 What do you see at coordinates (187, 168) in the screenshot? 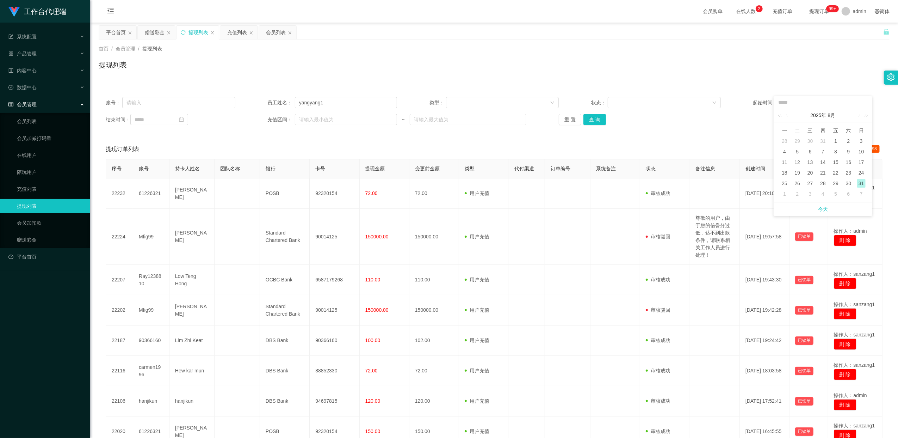
I see `span: 持卡人姓名` at bounding box center [187, 168].